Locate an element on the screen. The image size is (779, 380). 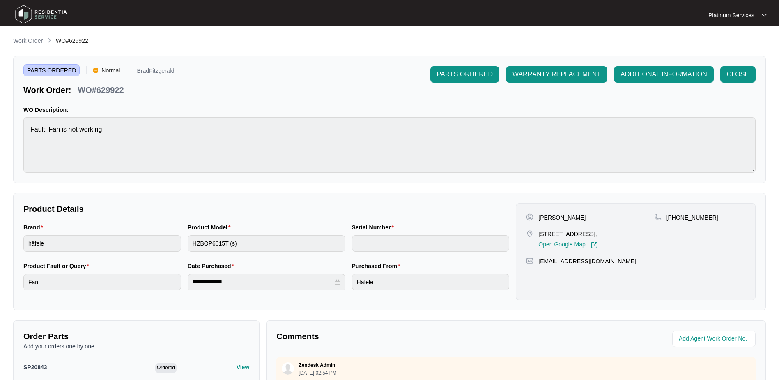
img: chevron-right is located at coordinates (49, 40).